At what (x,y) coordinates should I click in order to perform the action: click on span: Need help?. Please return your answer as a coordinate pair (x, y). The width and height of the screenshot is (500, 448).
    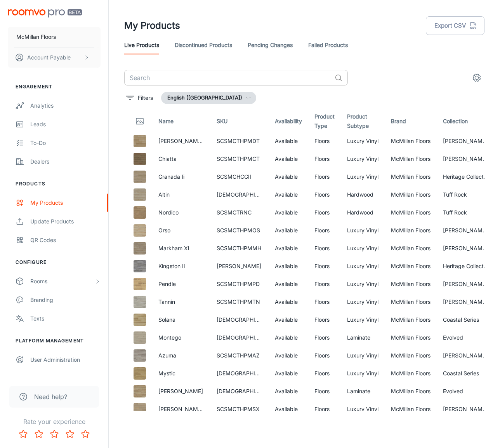
    Looking at the image, I should click on (50, 397).